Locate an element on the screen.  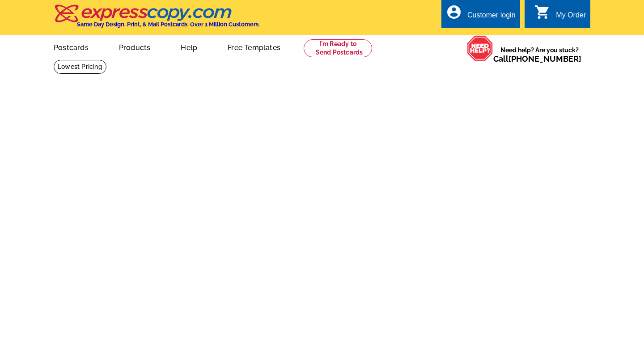
a: Products is located at coordinates (134, 47).